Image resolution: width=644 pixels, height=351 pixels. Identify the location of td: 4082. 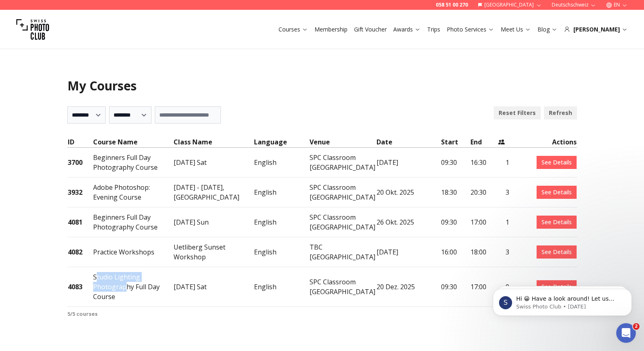
(80, 251).